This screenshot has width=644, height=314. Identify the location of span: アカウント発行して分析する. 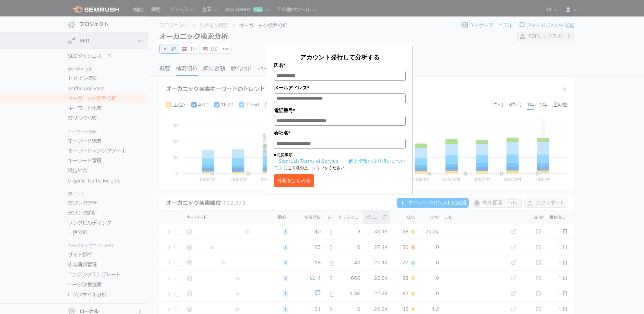
(340, 57).